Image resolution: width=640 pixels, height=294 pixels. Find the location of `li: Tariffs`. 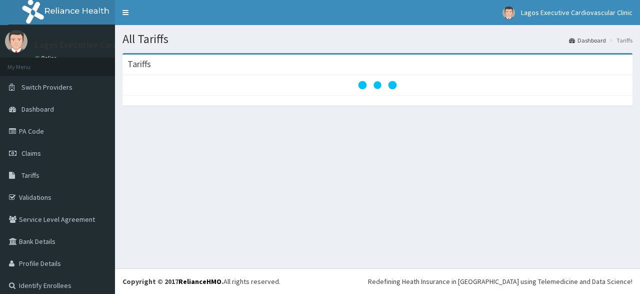

li: Tariffs is located at coordinates (620, 40).